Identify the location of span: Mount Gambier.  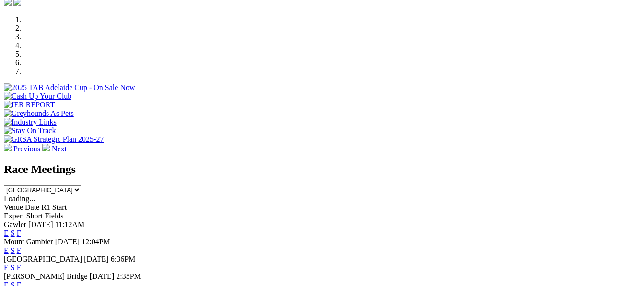
(28, 242).